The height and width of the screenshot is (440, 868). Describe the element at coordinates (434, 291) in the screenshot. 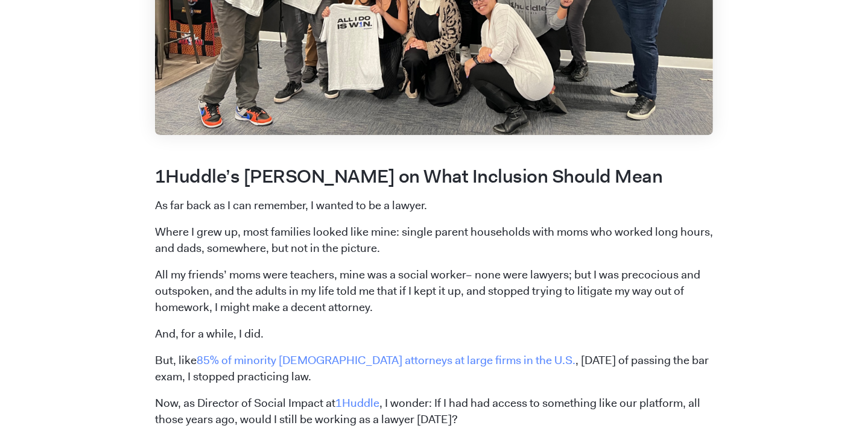

I see `p: All my friends’ moms were teachers, mine was a social worker– none were lawyers; but I was precoc...` at that location.